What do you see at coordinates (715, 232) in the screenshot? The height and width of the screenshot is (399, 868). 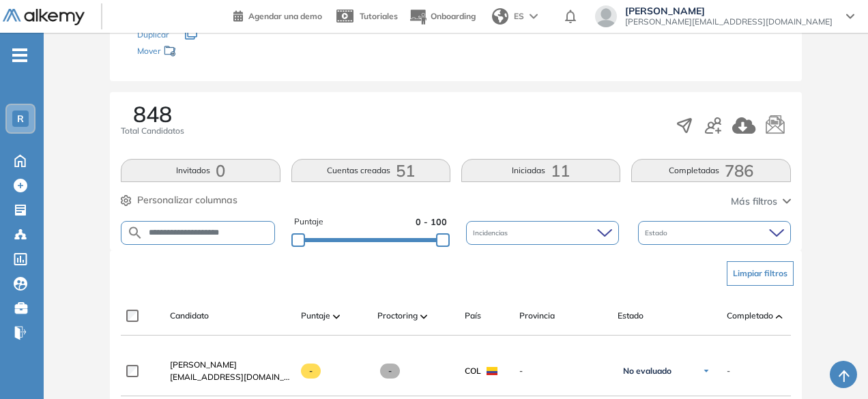 I see `div: Estado` at bounding box center [715, 232].